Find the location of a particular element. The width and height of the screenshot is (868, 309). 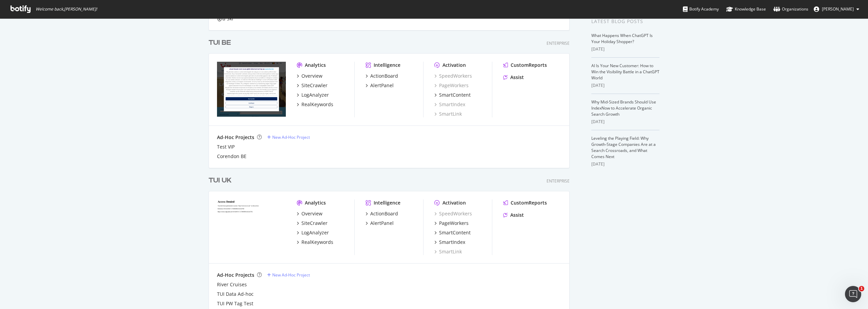

span: 1 is located at coordinates (862, 289).